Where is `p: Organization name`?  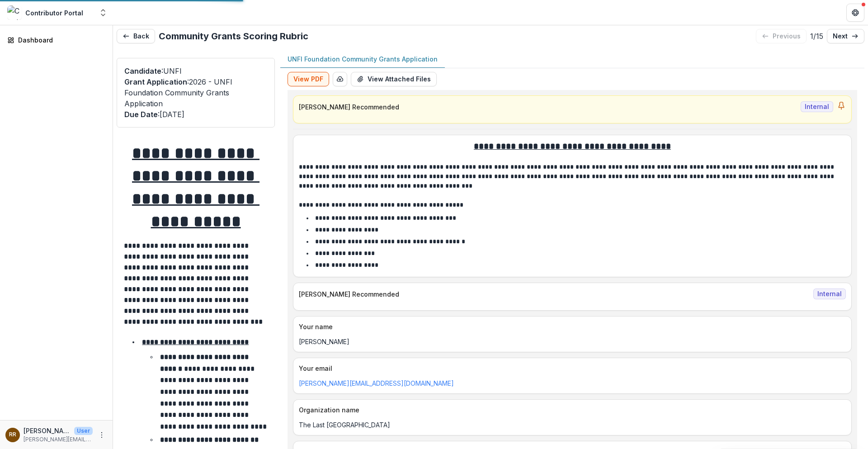 p: Organization name is located at coordinates (570, 410).